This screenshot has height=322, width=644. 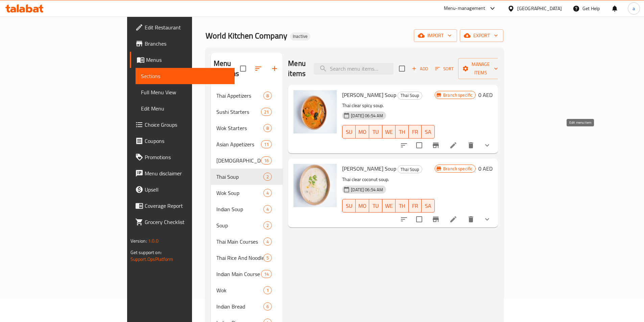 I want to click on div: Sushi Starters21, so click(x=247, y=112).